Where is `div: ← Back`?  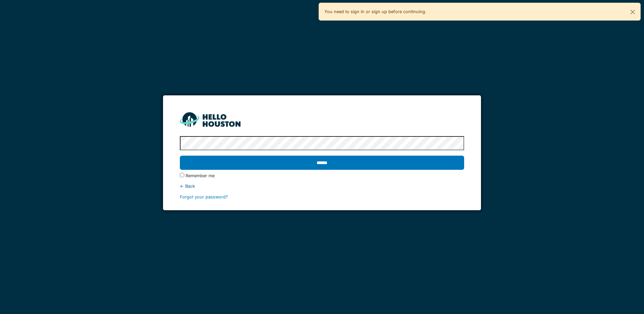 div: ← Back is located at coordinates (322, 186).